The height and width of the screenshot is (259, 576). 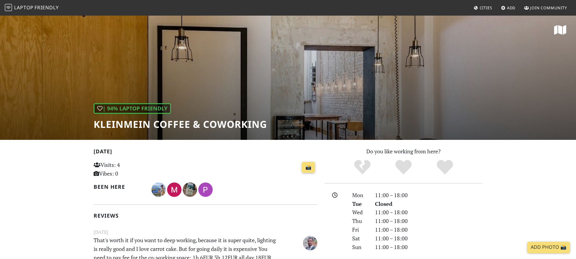 What do you see at coordinates (132, 108) in the screenshot?
I see `div: | 94% Laptop Friendly` at bounding box center [132, 108].